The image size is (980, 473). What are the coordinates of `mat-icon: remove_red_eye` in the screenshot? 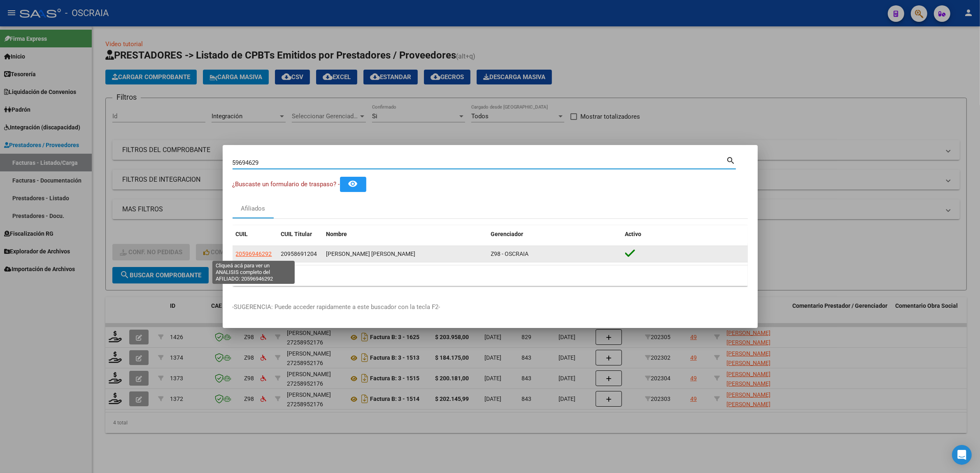 It's located at (353, 184).